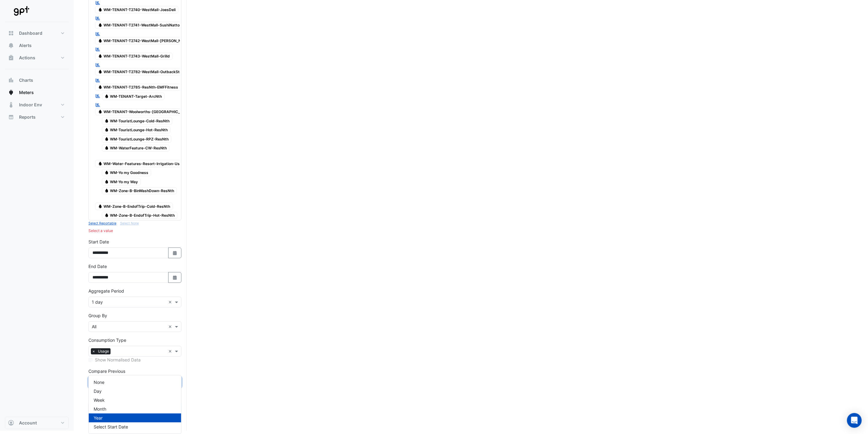 Image resolution: width=868 pixels, height=434 pixels. I want to click on span: WM-TouristLounge-RPZ-ResNth, so click(137, 139).